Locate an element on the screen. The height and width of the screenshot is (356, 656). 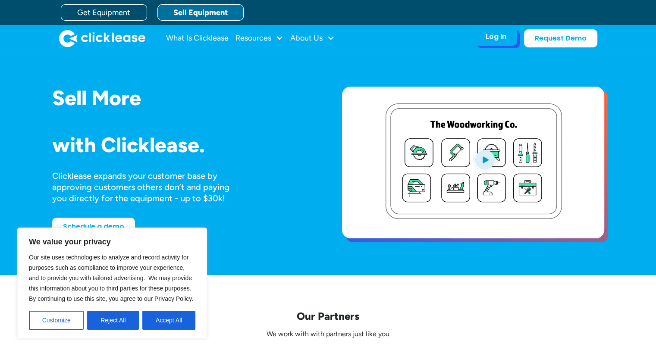
a: Get Equipment is located at coordinates (104, 13).